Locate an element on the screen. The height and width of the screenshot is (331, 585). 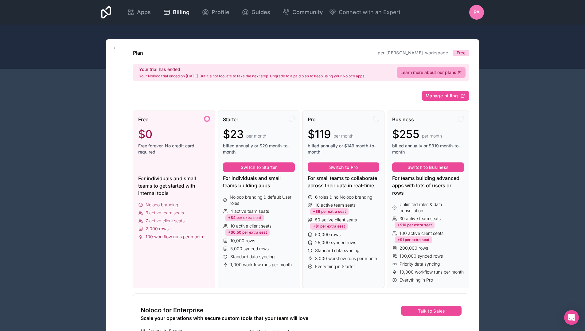
div: Open Intercom Messenger is located at coordinates (572, 318).